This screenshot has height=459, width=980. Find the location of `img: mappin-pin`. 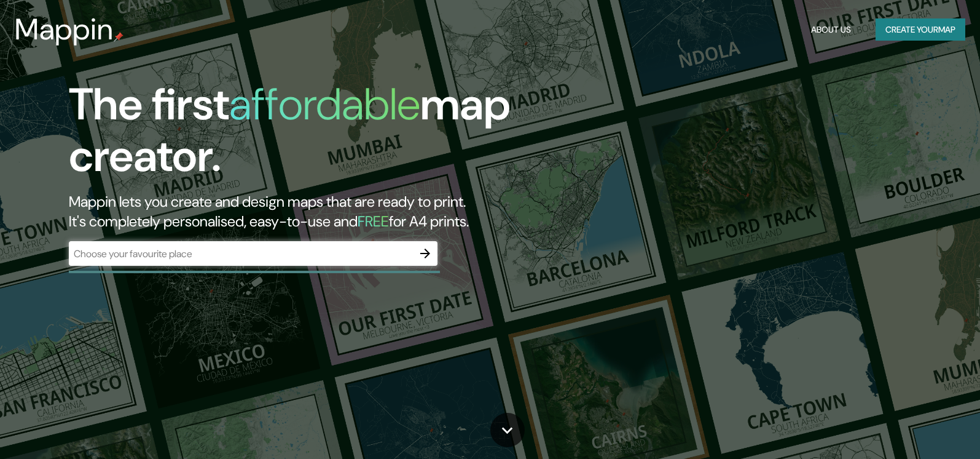

img: mappin-pin is located at coordinates (118, 37).